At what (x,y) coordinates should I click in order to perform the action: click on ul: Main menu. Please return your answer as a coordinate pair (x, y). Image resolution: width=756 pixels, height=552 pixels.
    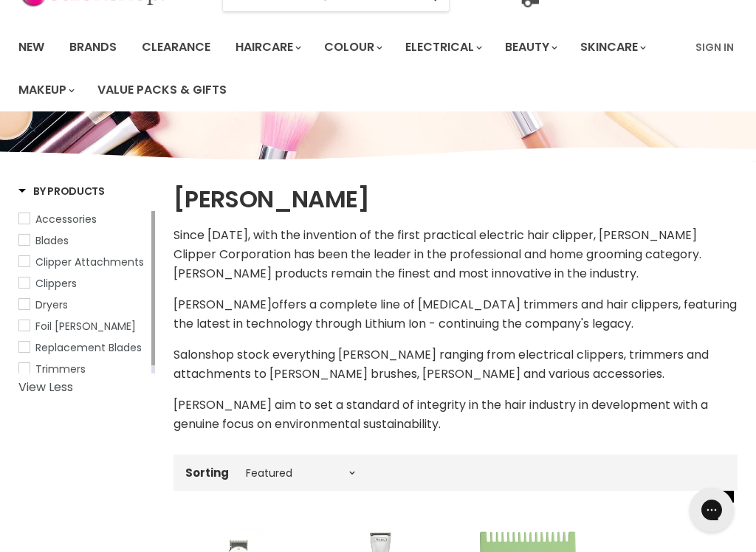
    Looking at the image, I should click on (347, 68).